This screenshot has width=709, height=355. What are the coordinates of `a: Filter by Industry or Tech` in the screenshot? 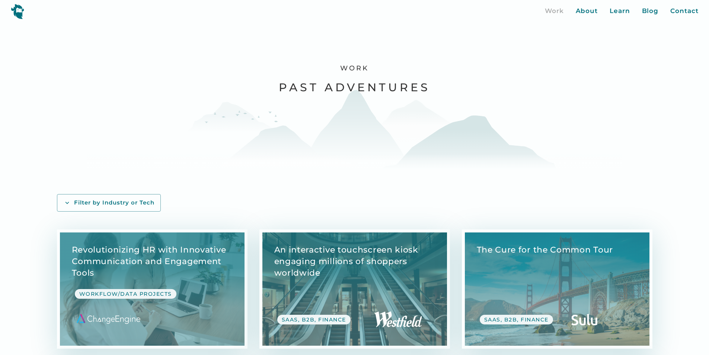 It's located at (109, 203).